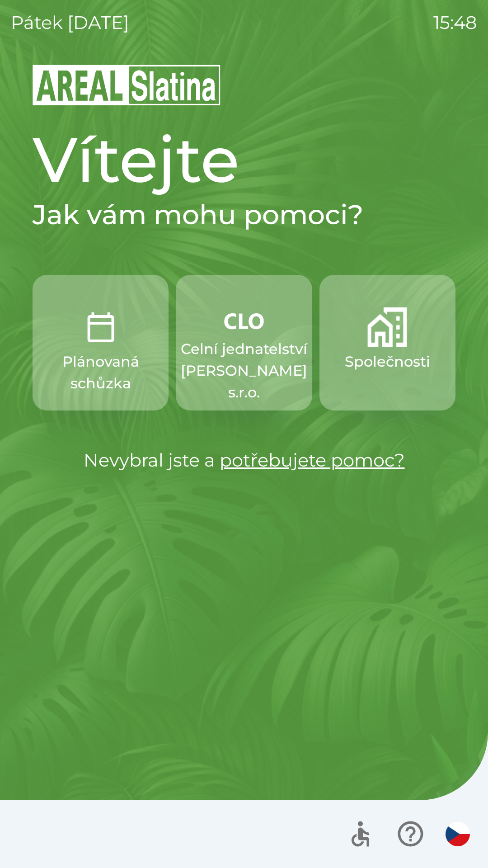 The height and width of the screenshot is (868, 488). What do you see at coordinates (244, 321) in the screenshot?
I see `img: 889875ac-0dea-4846-af73-0927569c3e97.png` at bounding box center [244, 321].